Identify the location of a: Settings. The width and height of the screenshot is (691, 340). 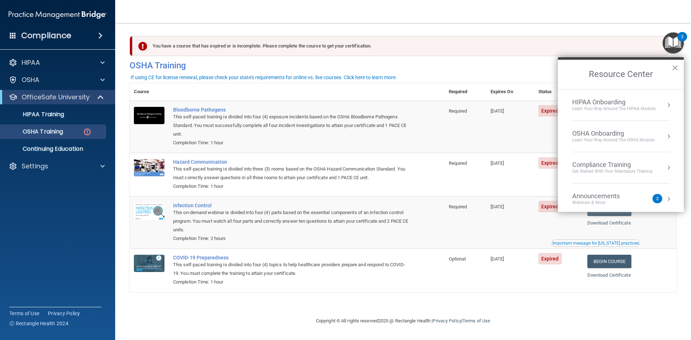
(57, 166).